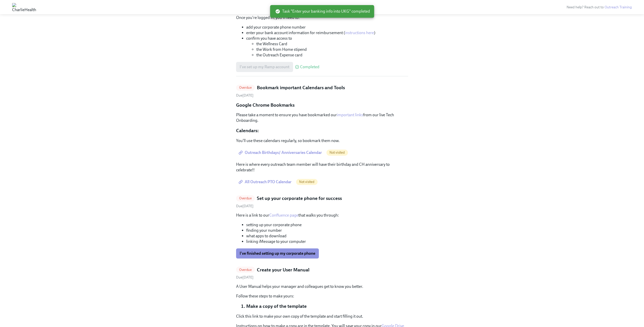 The width and height of the screenshot is (644, 327). I want to click on span: I've finished setting up my corporate phone, so click(277, 254).